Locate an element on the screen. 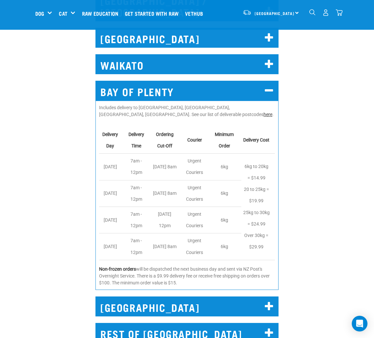 The image size is (374, 338). strong: Delivery Day is located at coordinates (110, 140).